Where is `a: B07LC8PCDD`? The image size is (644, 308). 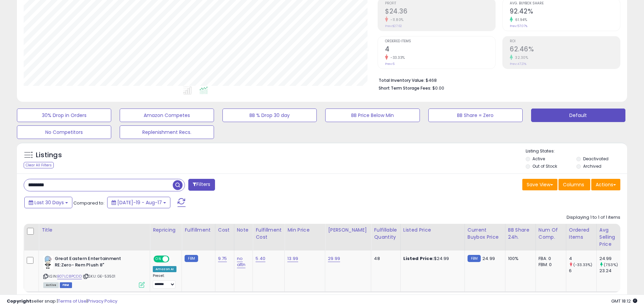
a: B07LC8PCDD is located at coordinates (69, 276).